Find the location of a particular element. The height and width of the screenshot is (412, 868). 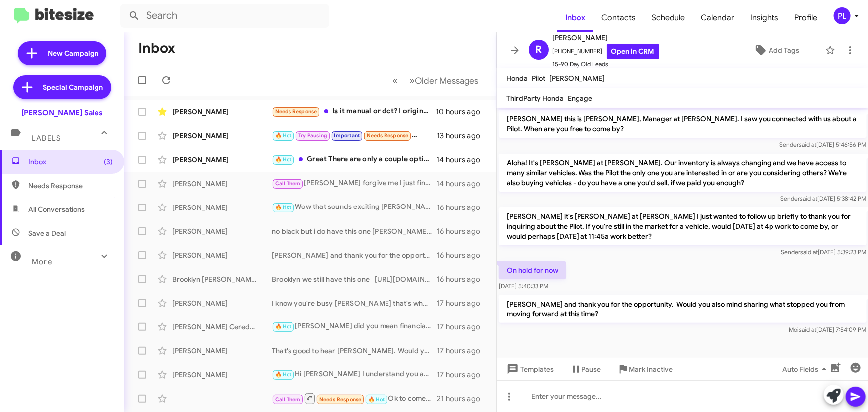

span: New Campaign is located at coordinates (73, 53).